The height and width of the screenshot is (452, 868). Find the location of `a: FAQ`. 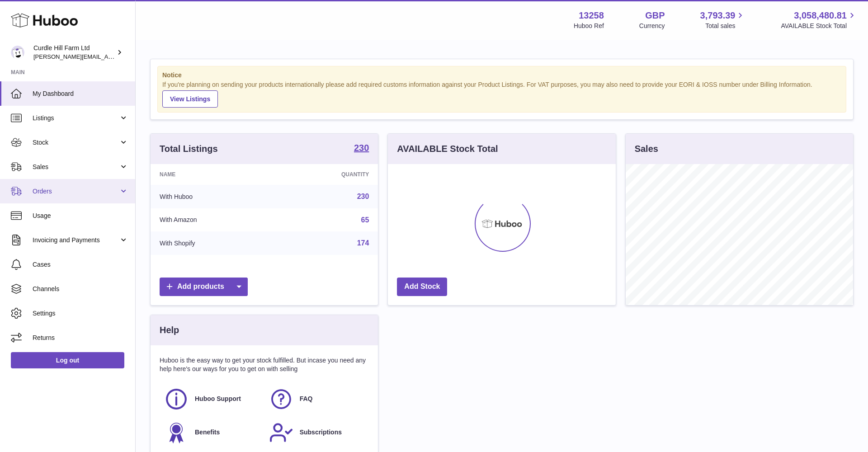

a: FAQ is located at coordinates (317, 399).